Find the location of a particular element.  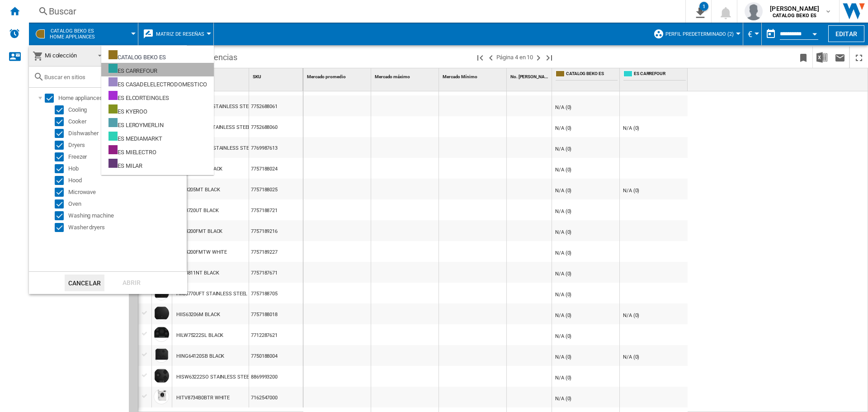

div: Freezer is located at coordinates (127, 157).